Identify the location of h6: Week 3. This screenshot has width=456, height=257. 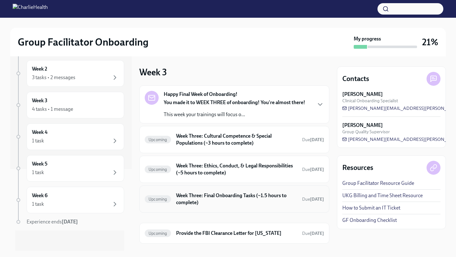
(40, 101).